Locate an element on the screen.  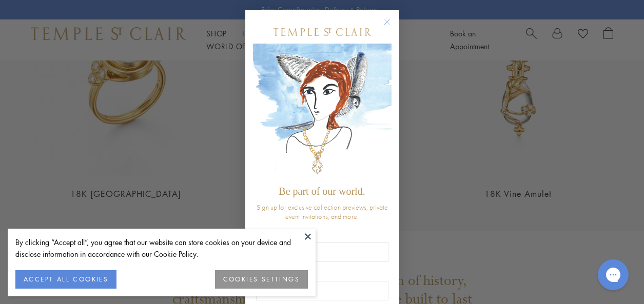
button: ACCEPT ALL COOKIES is located at coordinates (65, 279).